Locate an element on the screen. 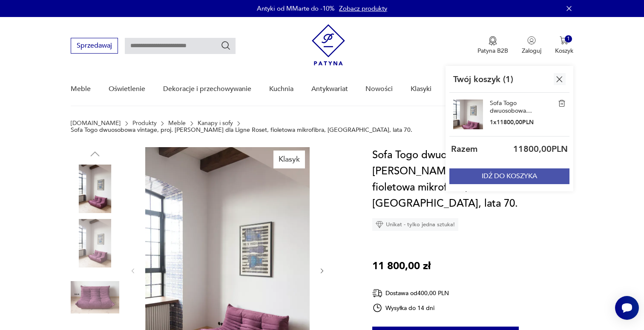 This screenshot has height=330, width=644. button: Sprzedawaj is located at coordinates (94, 46).